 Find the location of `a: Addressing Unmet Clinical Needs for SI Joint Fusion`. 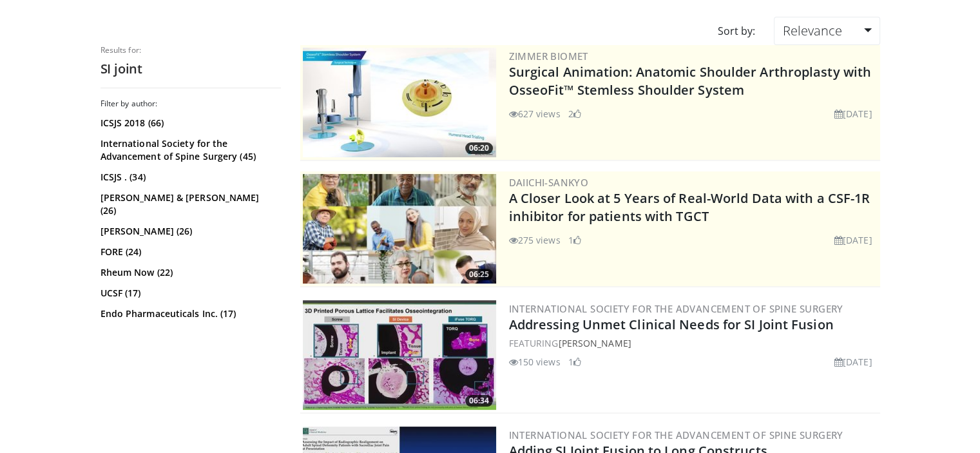

a: Addressing Unmet Clinical Needs for SI Joint Fusion is located at coordinates (671, 324).